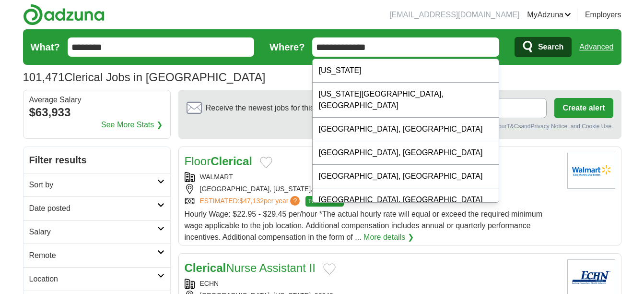  Describe the element at coordinates (216, 177) in the screenshot. I see `a: WALMART` at that location.